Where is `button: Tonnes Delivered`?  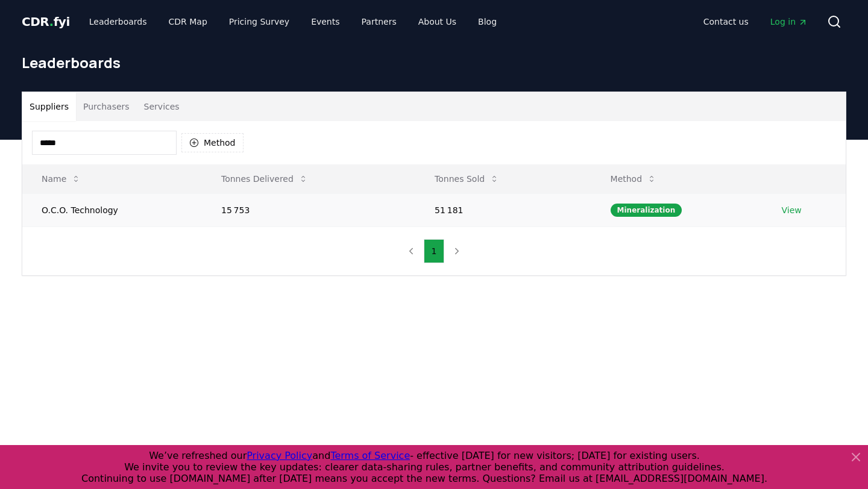
button: Tonnes Delivered is located at coordinates (265, 179).